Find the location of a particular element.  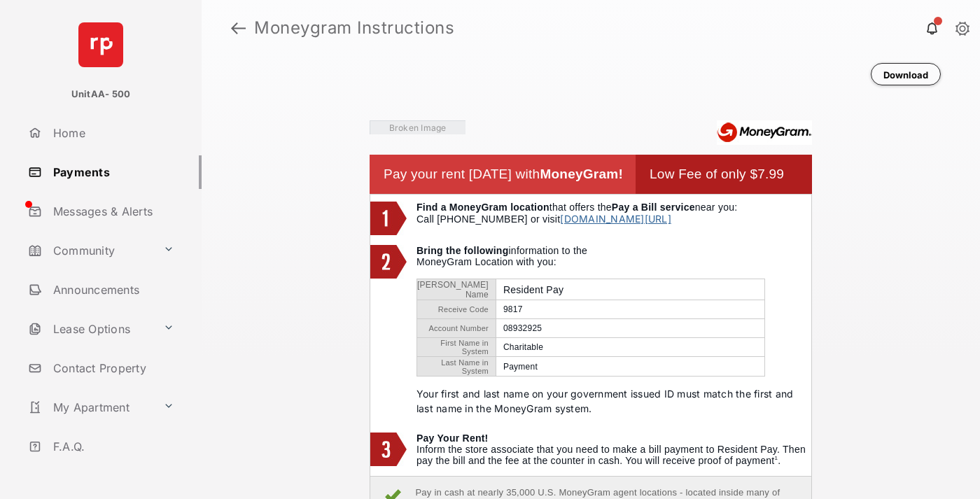

td: First Name in System is located at coordinates (456, 347).